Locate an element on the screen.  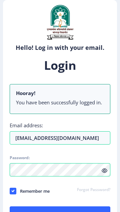
img: sulogo.png is located at coordinates (60, 22).